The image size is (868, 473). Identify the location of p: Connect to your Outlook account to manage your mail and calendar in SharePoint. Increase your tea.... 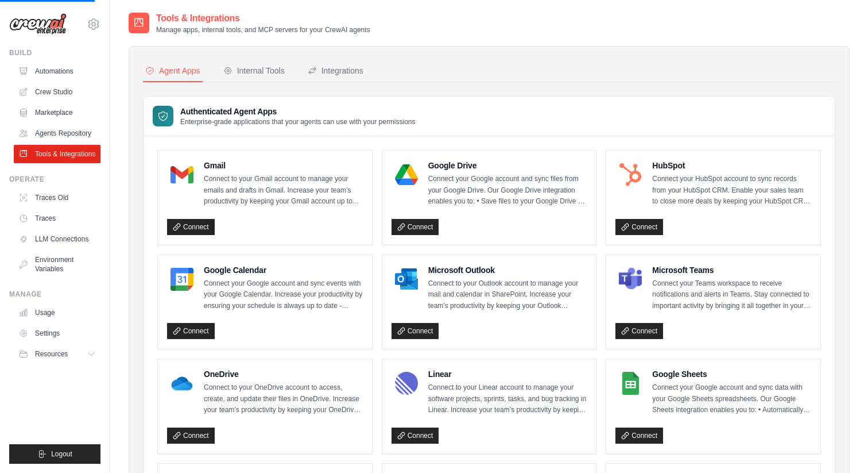
(508, 295).